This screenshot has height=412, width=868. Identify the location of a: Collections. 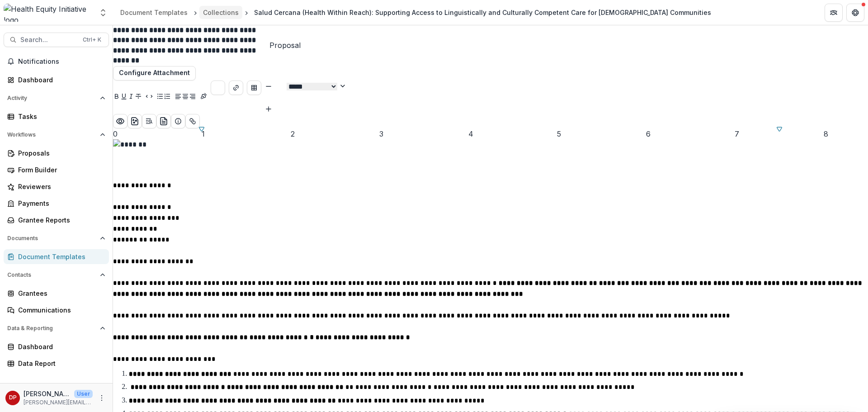
(220, 12).